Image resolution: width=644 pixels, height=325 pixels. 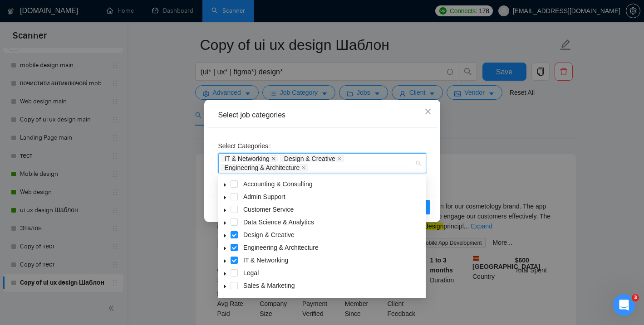 What do you see at coordinates (428, 112) in the screenshot?
I see `button: Close` at bounding box center [428, 112].